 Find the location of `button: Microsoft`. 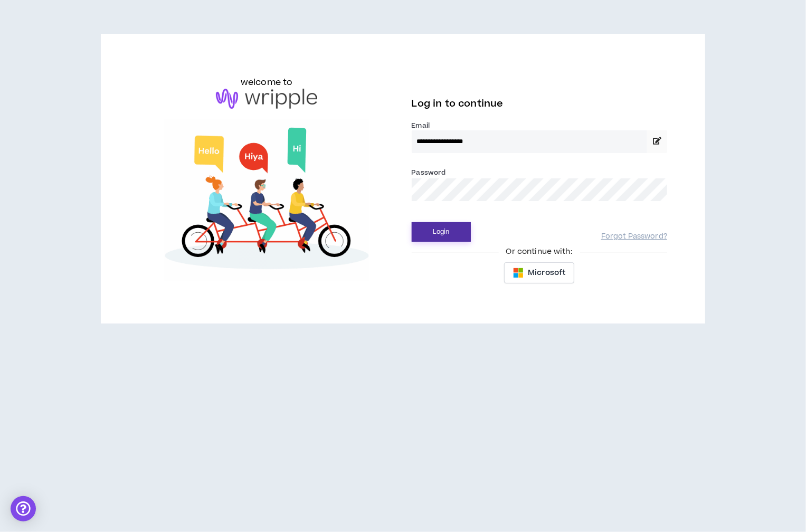

button: Microsoft is located at coordinates (539, 273).